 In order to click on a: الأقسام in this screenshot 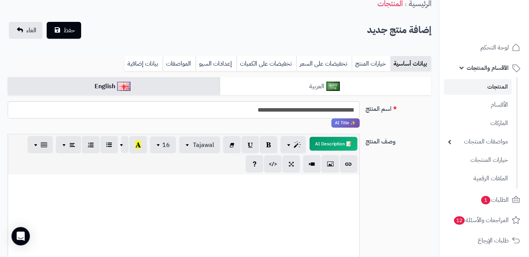, I will do `click(478, 105)`.